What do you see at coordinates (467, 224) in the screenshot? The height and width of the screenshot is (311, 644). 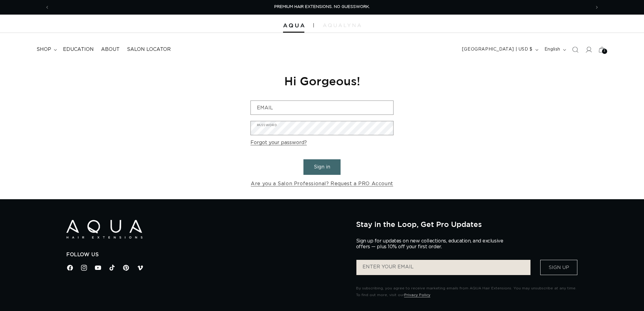 I see `h2: Stay in the Loop, Get Pro Updates` at bounding box center [467, 224].